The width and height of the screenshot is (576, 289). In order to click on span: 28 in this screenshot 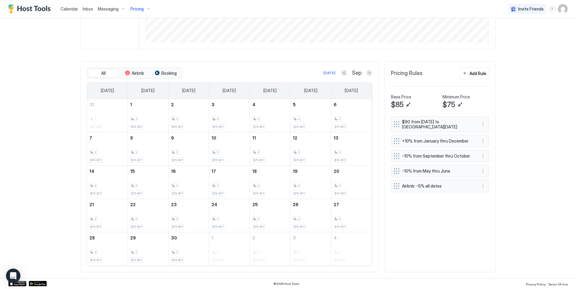, I will do `click(92, 238)`.